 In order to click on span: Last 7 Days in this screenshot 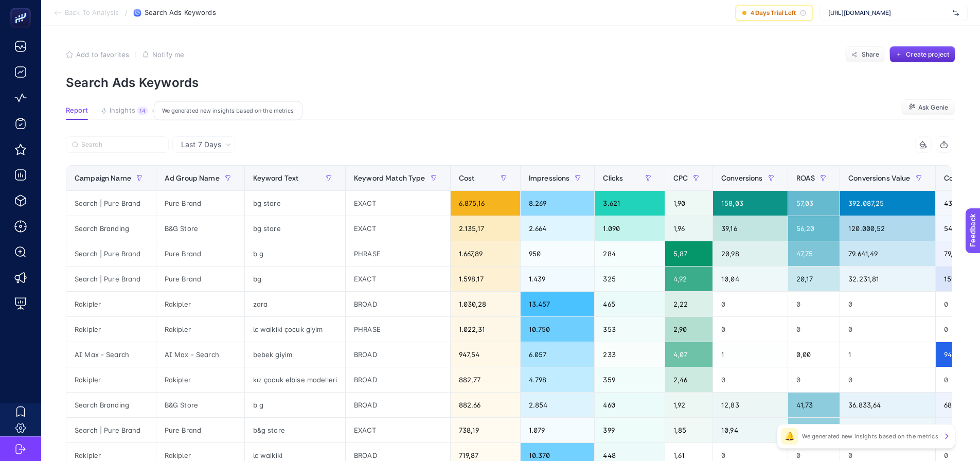, I will do `click(201, 145)`.